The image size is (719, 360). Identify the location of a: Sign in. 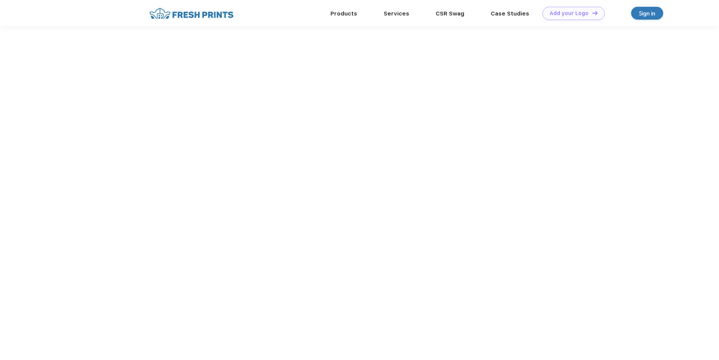
(647, 13).